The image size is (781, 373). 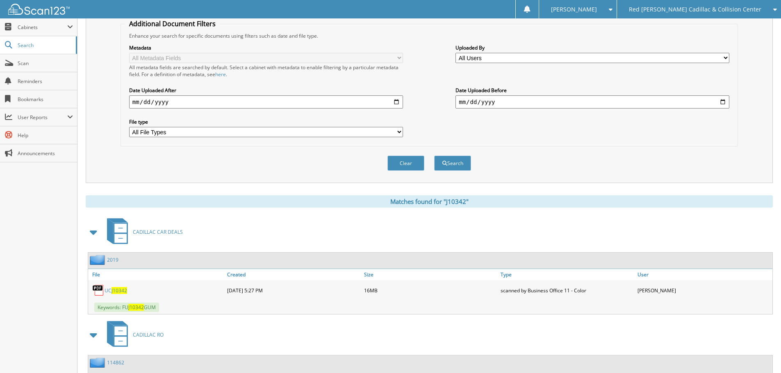 I want to click on div: All metadata fields are searched by default. Select a cabinet with metadata to enable filtering b..., so click(x=266, y=71).